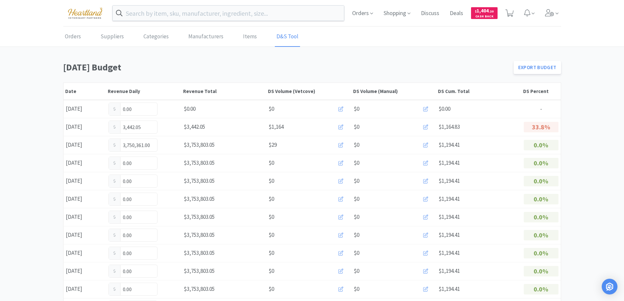 Image resolution: width=624 pixels, height=301 pixels. What do you see at coordinates (85, 91) in the screenshot?
I see `div: Date` at bounding box center [85, 91].